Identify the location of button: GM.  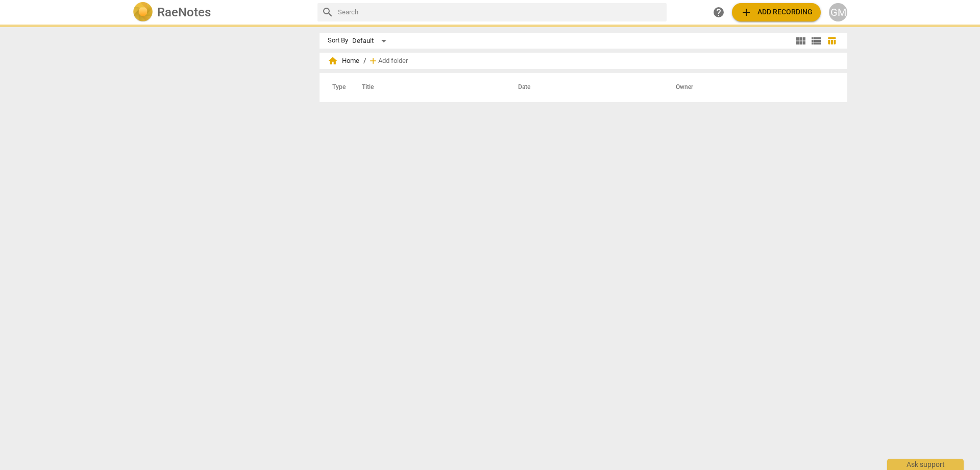
(838, 12).